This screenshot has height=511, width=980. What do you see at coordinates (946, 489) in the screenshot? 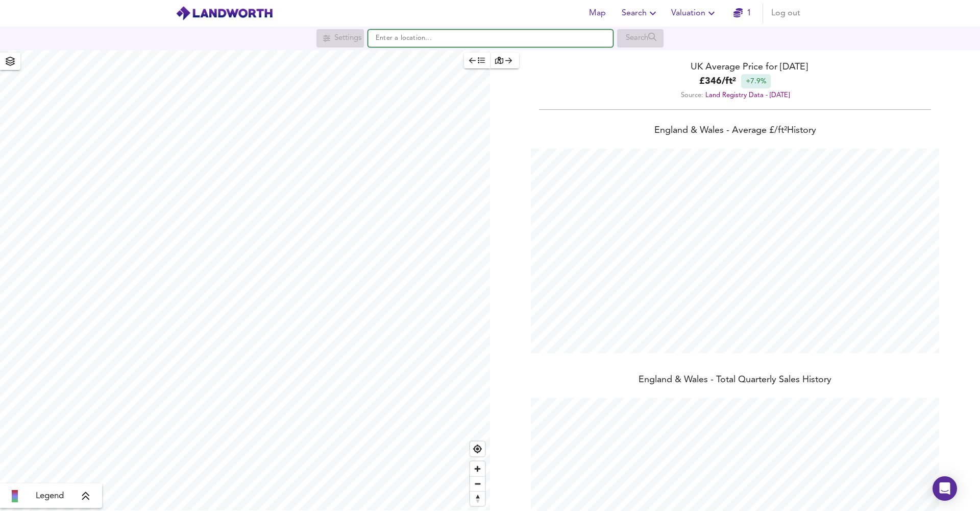
I see `div: Open Intercom Messenger` at bounding box center [946, 489].